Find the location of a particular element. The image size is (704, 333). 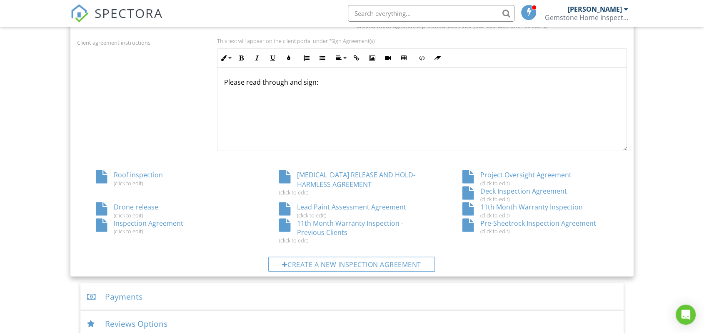

div: Roof inspection is located at coordinates (169, 178).